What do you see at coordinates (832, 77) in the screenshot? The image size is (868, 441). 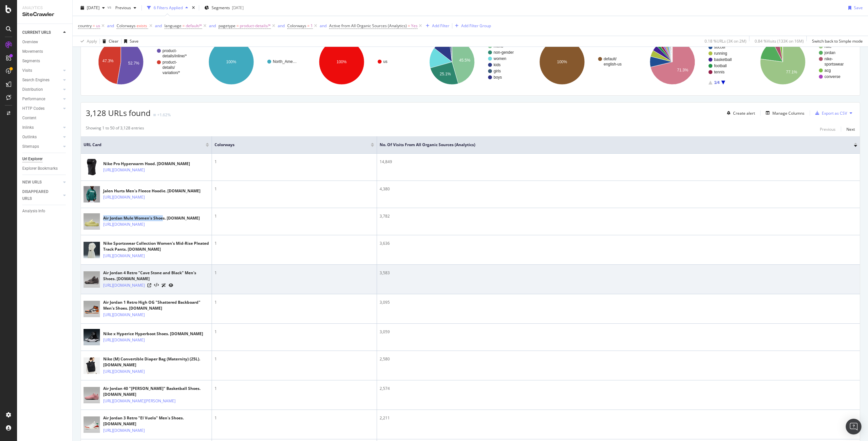 I see `text: converse` at bounding box center [832, 77].